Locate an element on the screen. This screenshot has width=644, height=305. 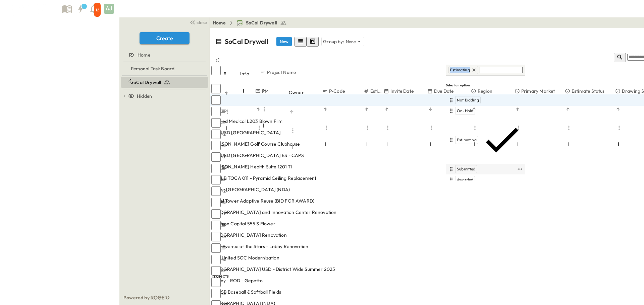
p: SoCal Drywall is located at coordinates (247, 42).